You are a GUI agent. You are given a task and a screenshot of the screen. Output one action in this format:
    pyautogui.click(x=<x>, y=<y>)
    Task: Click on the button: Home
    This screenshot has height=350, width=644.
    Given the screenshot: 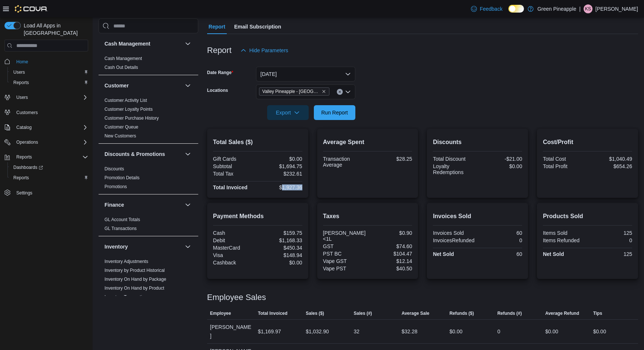 What is the action you would take?
    pyautogui.click(x=47, y=61)
    